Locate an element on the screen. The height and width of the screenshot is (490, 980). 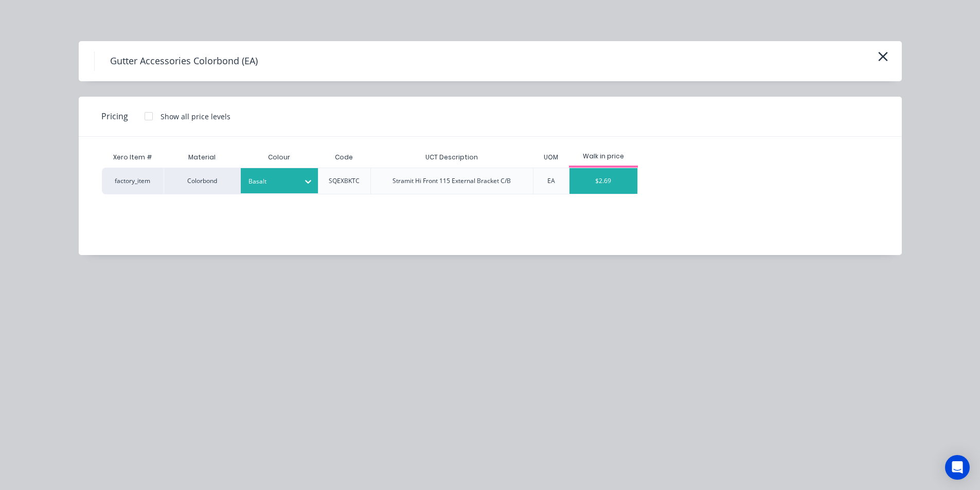
span: Pricing is located at coordinates (115, 116).